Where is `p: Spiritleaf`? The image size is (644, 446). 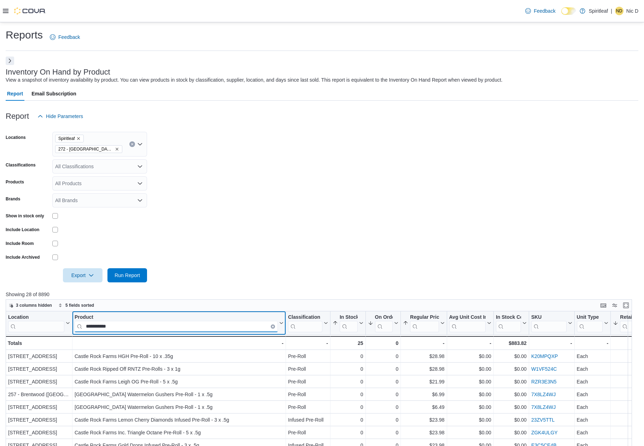 p: Spiritleaf is located at coordinates (598, 11).